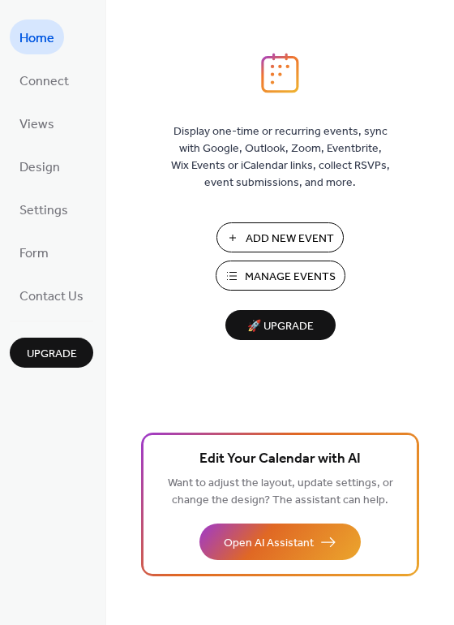 This screenshot has width=454, height=625. What do you see at coordinates (44, 208) in the screenshot?
I see `a: Settings` at bounding box center [44, 208].